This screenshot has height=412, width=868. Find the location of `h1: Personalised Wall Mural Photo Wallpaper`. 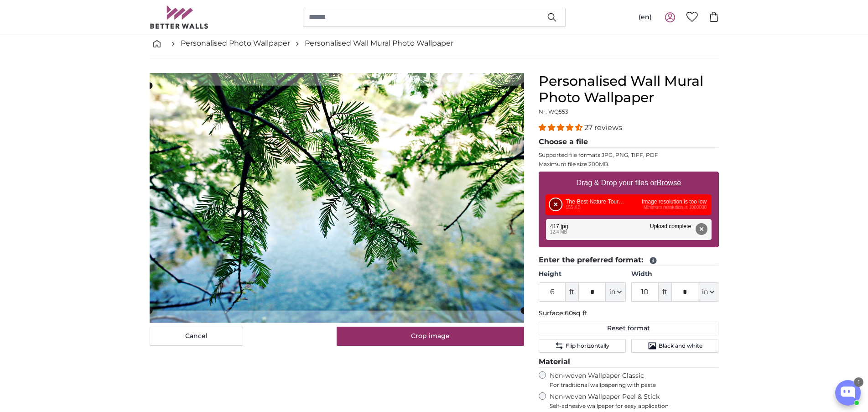

h1: Personalised Wall Mural Photo Wallpaper is located at coordinates (629, 90).